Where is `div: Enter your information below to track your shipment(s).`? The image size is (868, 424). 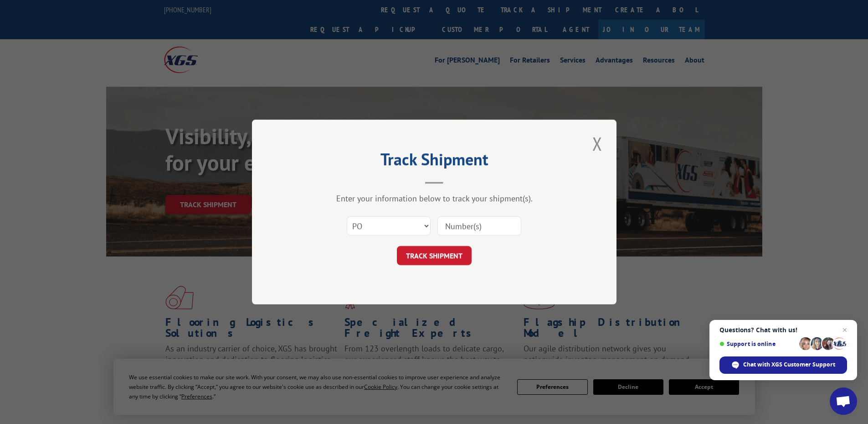
div: Enter your information below to track your shipment(s). is located at coordinates (434, 198).